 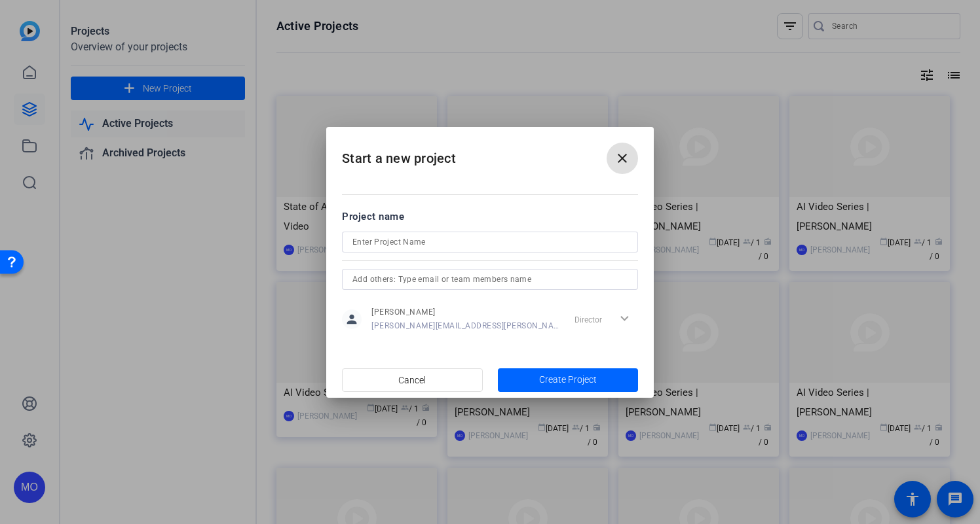 What do you see at coordinates (490, 279) in the screenshot?
I see `input: Add others: Type email or team members name` at bounding box center [490, 279].